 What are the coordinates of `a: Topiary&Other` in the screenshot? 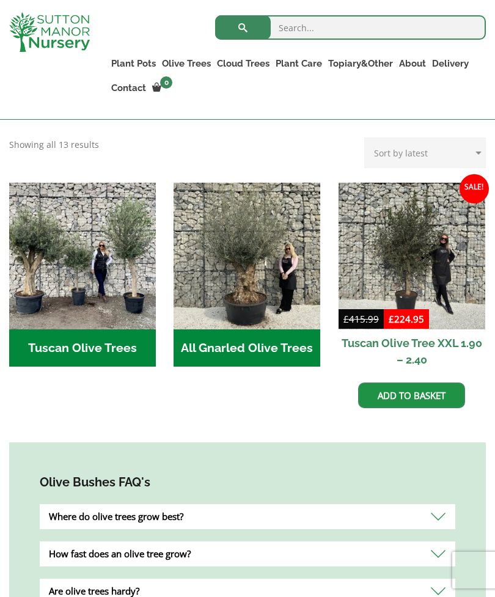 It's located at (361, 64).